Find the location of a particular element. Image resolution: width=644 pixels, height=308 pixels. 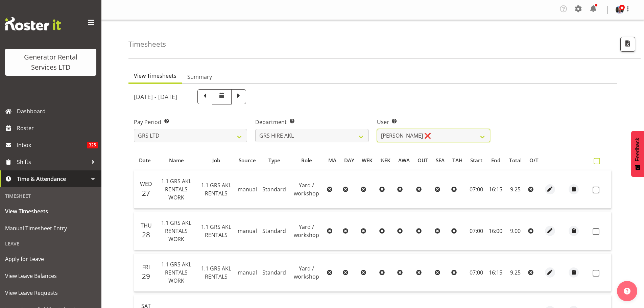

div: End is located at coordinates (495, 160).